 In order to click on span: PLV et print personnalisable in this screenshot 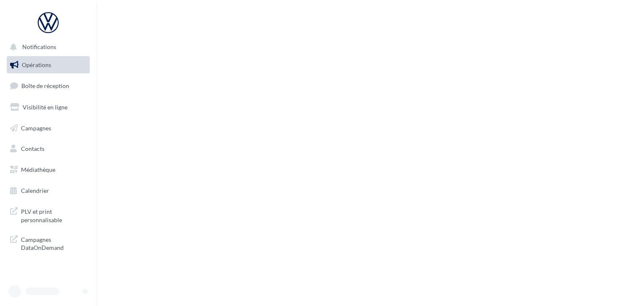, I will do `click(53, 215)`.